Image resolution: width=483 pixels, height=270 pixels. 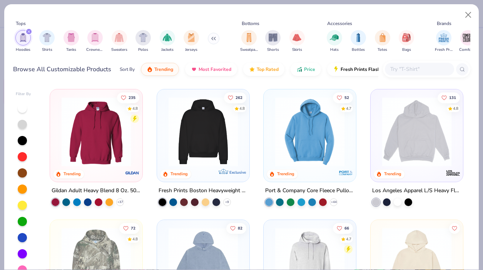 I want to click on span: Bottles, so click(x=358, y=50).